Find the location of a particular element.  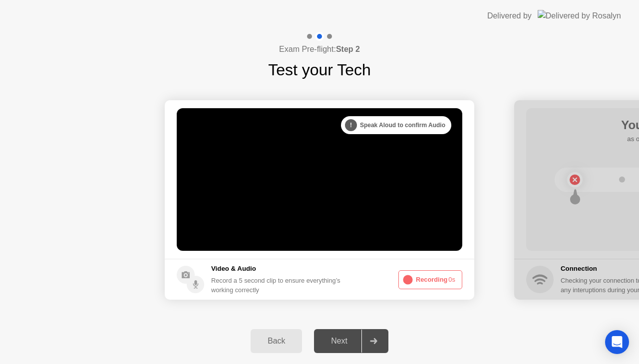

div: Open Intercom Messenger is located at coordinates (617, 342).